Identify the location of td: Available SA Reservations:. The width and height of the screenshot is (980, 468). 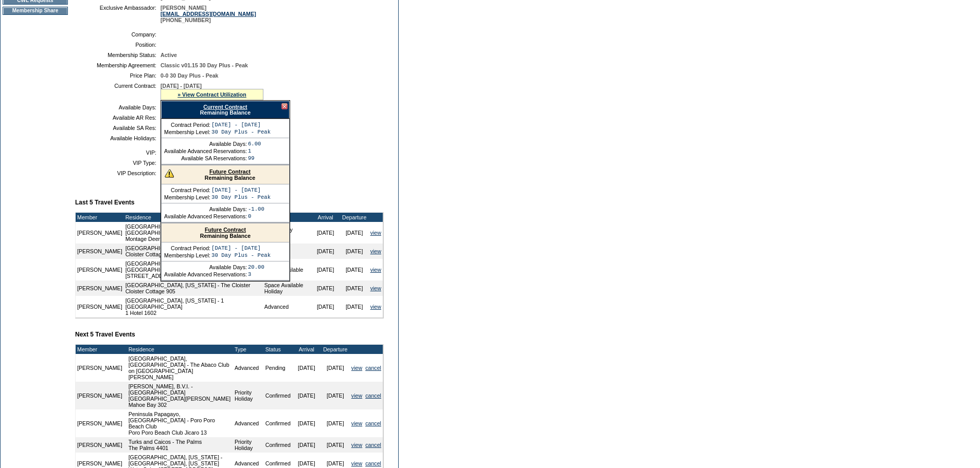
(205, 158).